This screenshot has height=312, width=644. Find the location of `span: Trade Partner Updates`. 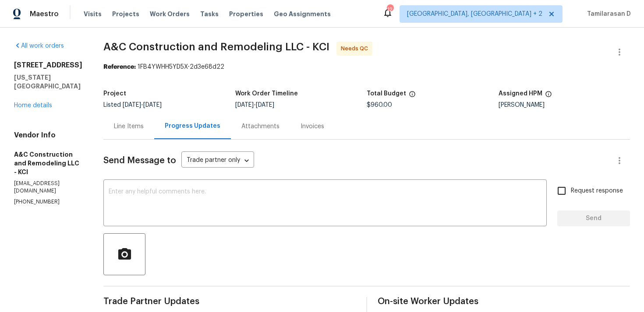

span: Trade Partner Updates is located at coordinates (230, 302).